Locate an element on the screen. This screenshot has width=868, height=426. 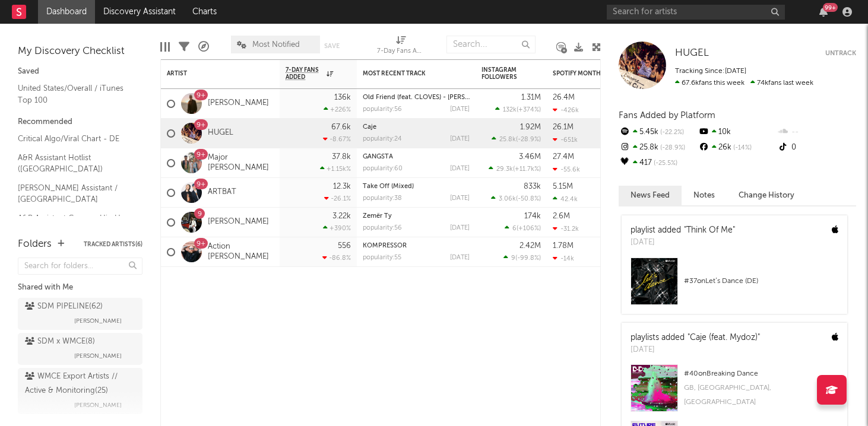
a: United States/Overall / iTunes Top 100 is located at coordinates (74, 94).